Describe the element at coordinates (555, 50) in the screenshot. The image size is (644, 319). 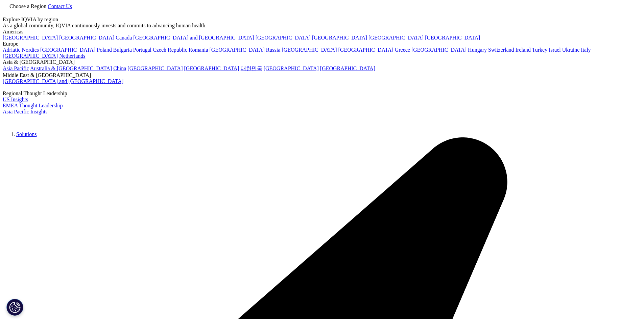
I see `a: Israel` at that location.